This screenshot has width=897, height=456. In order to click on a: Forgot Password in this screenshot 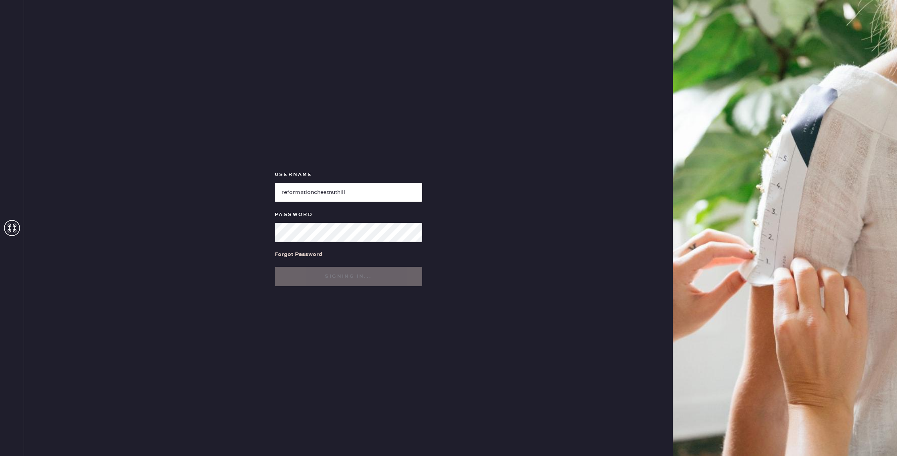, I will do `click(298, 254)`.